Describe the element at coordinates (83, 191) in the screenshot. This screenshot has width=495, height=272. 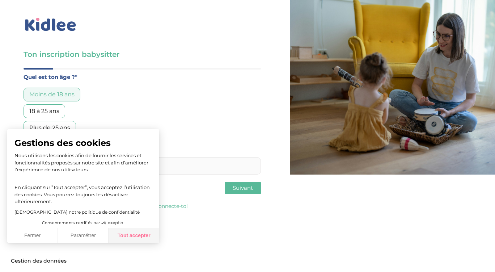
I see `p: En cliquant sur ”Tout accepter”, vous acceptez l’utilisation des cookies. Vous pourrez toujours l...` at that location.